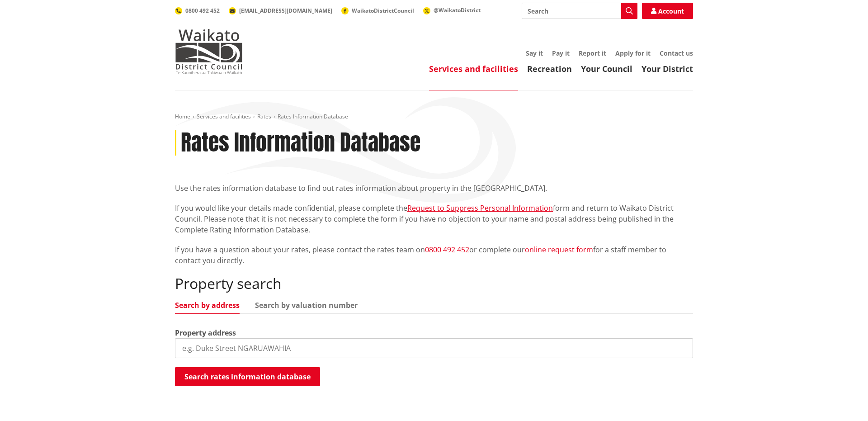 This screenshot has width=868, height=421. I want to click on a: Contact us, so click(677, 53).